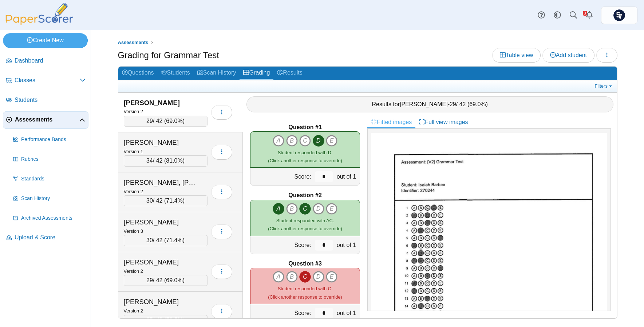 The image size is (644, 327). What do you see at coordinates (604, 87) in the screenshot?
I see `a: Filters` at bounding box center [604, 87].